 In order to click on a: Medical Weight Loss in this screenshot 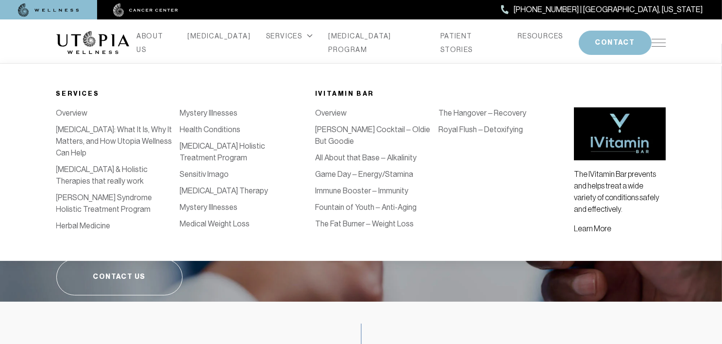, I will do `click(215, 223)`.